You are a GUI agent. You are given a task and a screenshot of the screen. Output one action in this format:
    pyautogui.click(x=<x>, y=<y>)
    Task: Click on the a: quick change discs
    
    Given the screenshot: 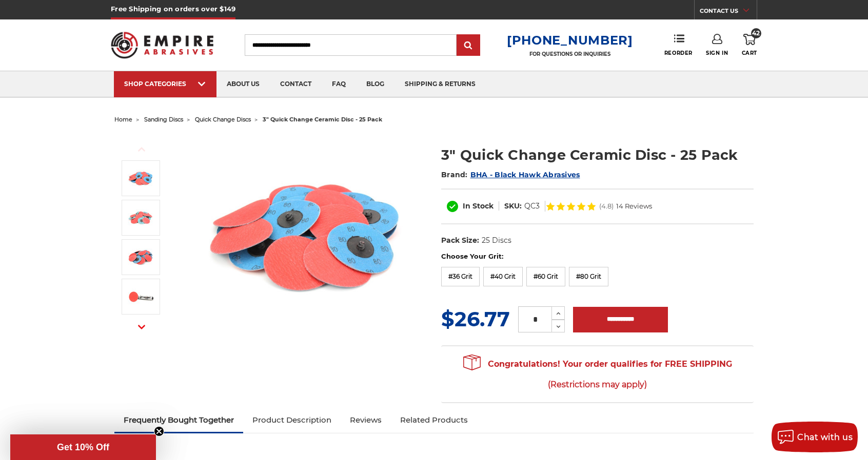 What is the action you would take?
    pyautogui.click(x=223, y=119)
    